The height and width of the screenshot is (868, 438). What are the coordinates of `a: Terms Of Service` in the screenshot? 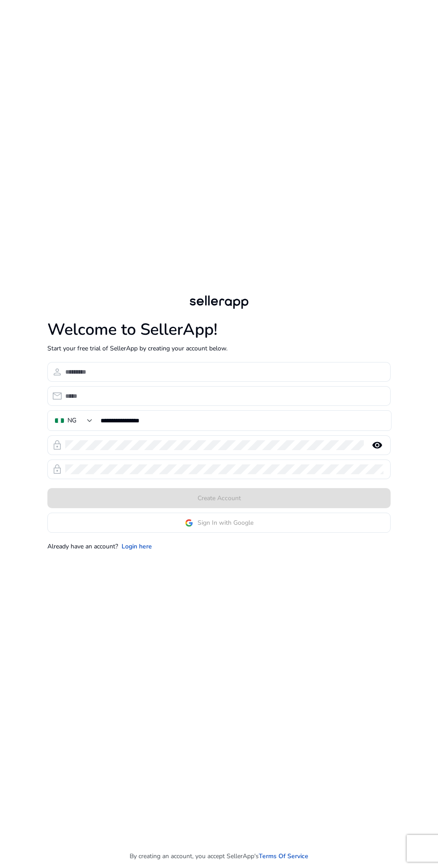 It's located at (284, 856).